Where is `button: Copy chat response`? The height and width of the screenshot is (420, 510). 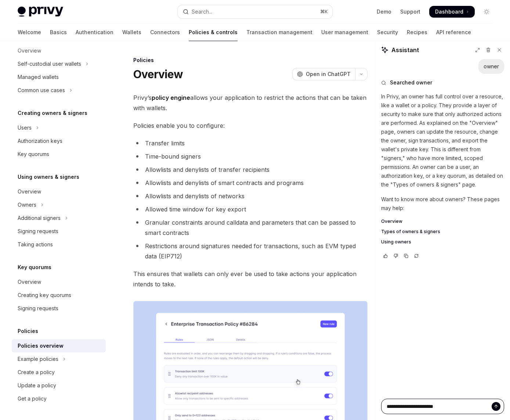 button: Copy chat response is located at coordinates (406, 256).